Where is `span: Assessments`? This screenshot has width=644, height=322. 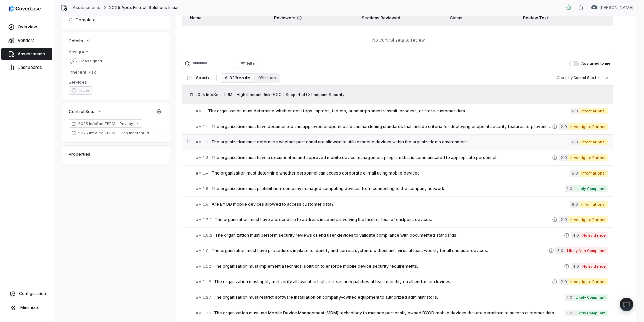
span: Assessments is located at coordinates (31, 54).